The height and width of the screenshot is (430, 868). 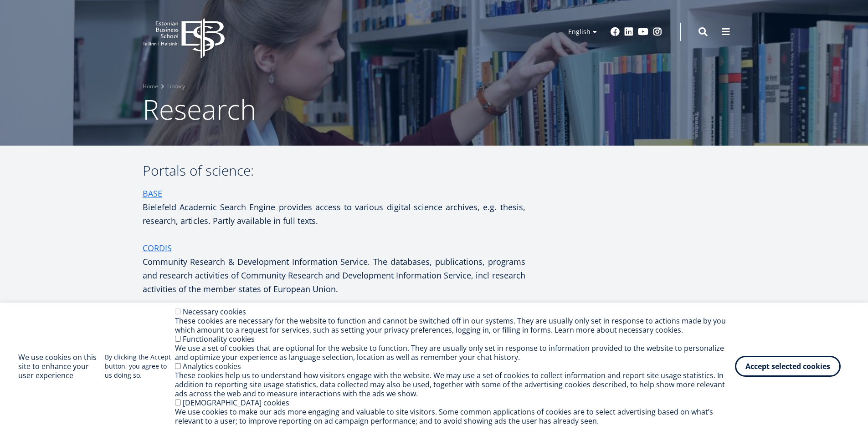 What do you see at coordinates (455, 326) in the screenshot?
I see `div: These cookies are necessary for the website to function and cannot be switched off in our systems...` at bounding box center [455, 326].